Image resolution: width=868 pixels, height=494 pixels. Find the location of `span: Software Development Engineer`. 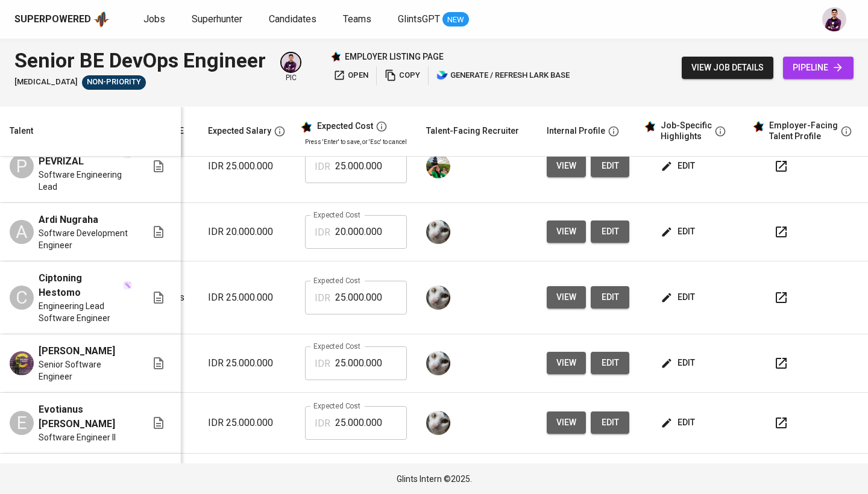

span: Software Development Engineer is located at coordinates (85, 239).